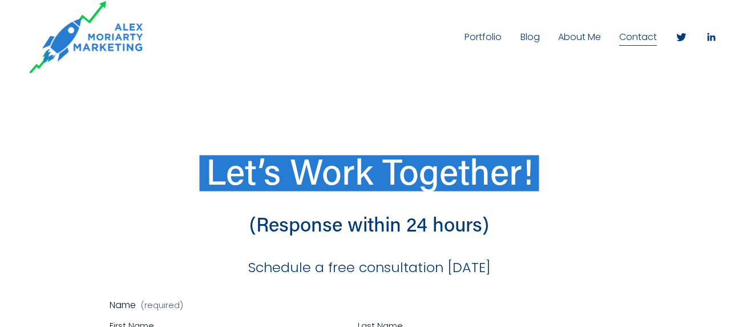 This screenshot has width=739, height=327. Describe the element at coordinates (95, 37) in the screenshot. I see `a: AlexMoriarty` at that location.